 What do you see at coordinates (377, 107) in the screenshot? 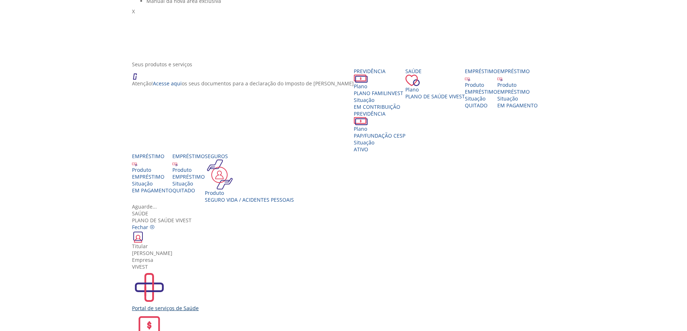
I see `span: EM CONTRIBUIÇÃO` at bounding box center [377, 107].